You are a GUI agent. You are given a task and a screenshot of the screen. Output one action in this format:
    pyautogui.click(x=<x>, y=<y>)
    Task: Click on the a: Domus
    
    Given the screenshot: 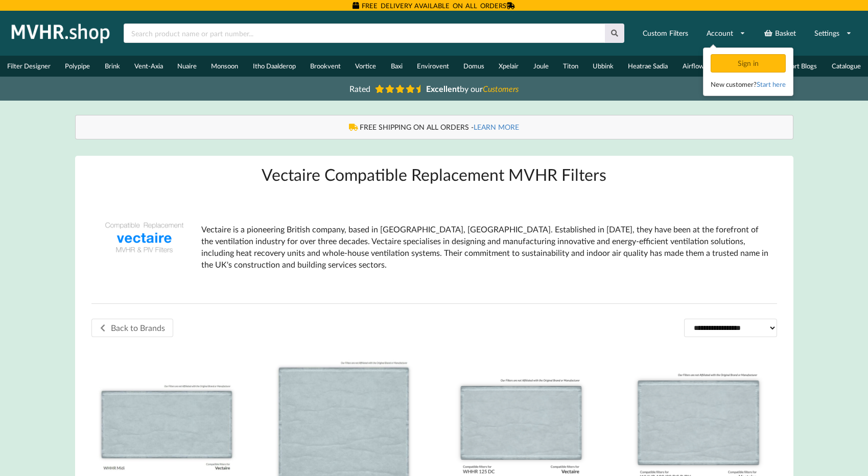 What is the action you would take?
    pyautogui.click(x=474, y=66)
    